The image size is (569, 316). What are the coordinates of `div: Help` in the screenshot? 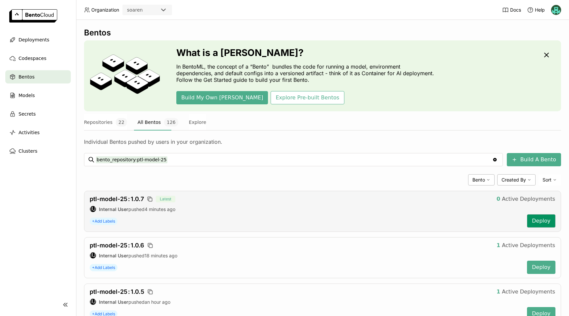 It's located at (536, 10).